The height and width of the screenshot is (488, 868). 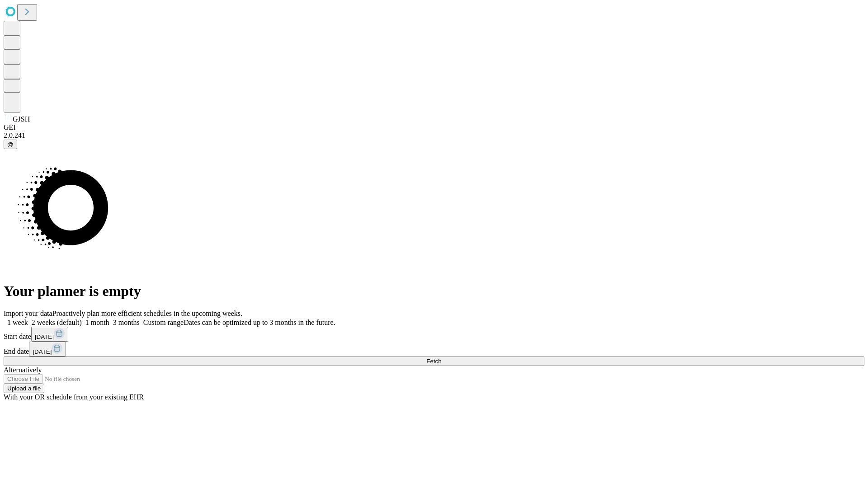 I want to click on span: Import your data, so click(x=28, y=313).